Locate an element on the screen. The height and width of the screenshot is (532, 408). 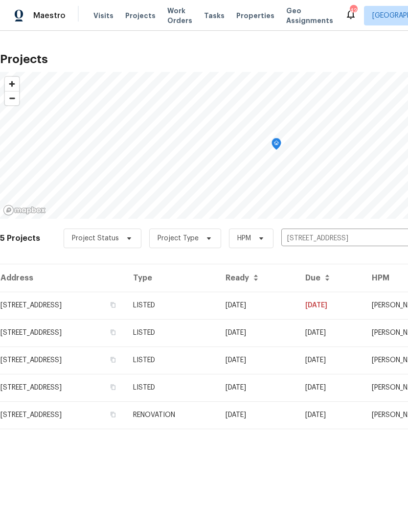
span: Visits is located at coordinates (103, 16).